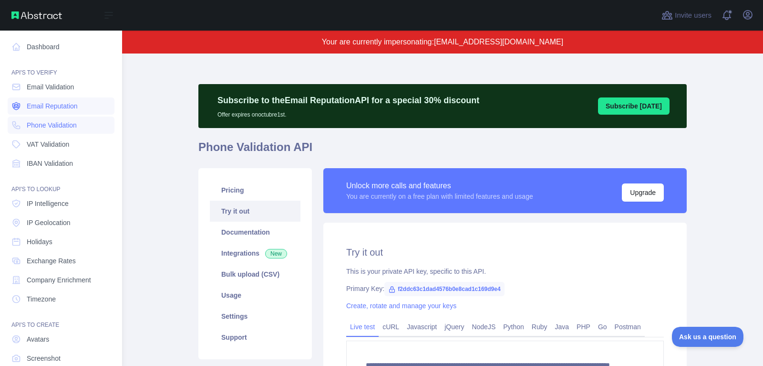 The image size is (763, 366). I want to click on a: Integrations New, so click(255, 253).